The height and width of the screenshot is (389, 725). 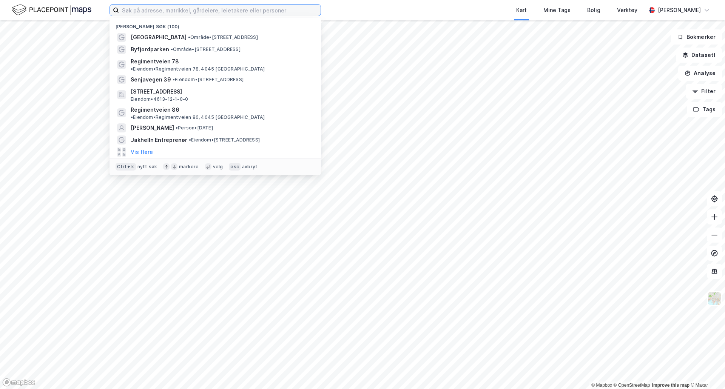 I want to click on span: Byfjordparken, so click(x=150, y=49).